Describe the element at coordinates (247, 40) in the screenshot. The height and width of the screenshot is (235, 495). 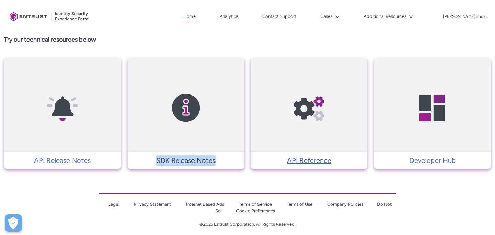
I see `p: Try our technical resources below` at that location.